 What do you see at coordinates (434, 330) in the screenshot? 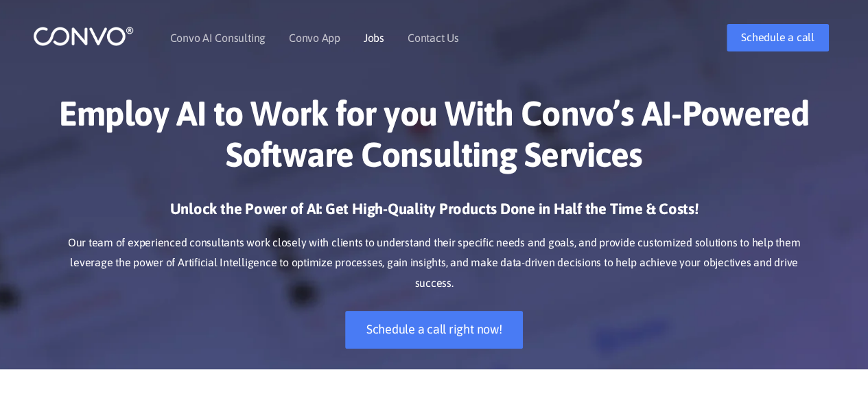
I see `a: Schedule a call right now!` at bounding box center [434, 330].